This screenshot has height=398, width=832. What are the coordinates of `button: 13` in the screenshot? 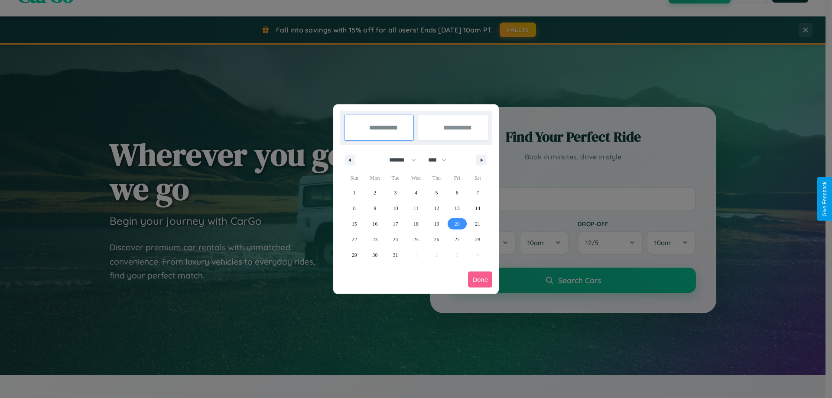 It's located at (457, 208).